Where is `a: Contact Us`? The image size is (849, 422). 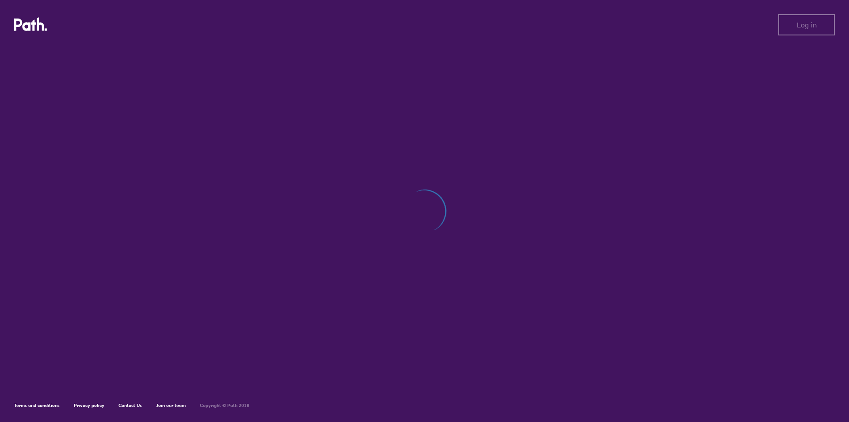
a: Contact Us is located at coordinates (130, 405).